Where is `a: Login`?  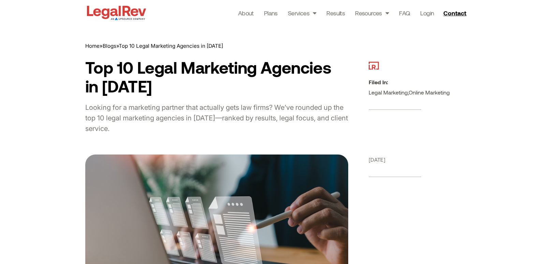
a: Login is located at coordinates (427, 13).